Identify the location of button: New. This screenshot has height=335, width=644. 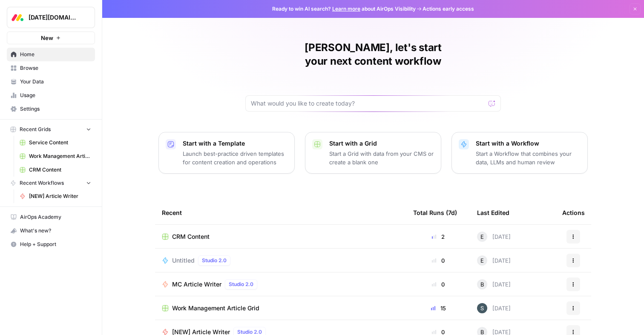
(51, 38).